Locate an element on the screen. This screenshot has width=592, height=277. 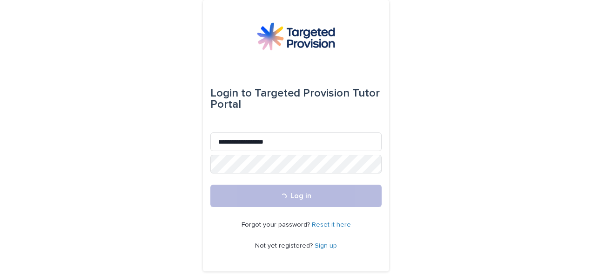
span: Forgot your password? is located at coordinates (277, 224).